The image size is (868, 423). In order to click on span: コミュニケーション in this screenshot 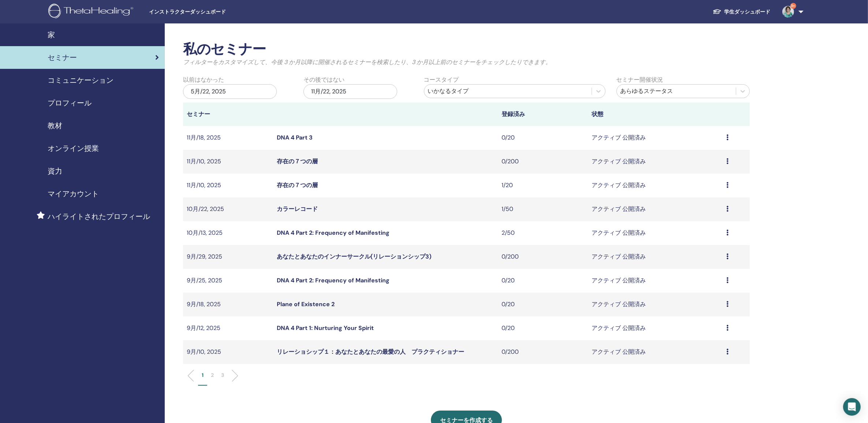, I will do `click(81, 80)`.